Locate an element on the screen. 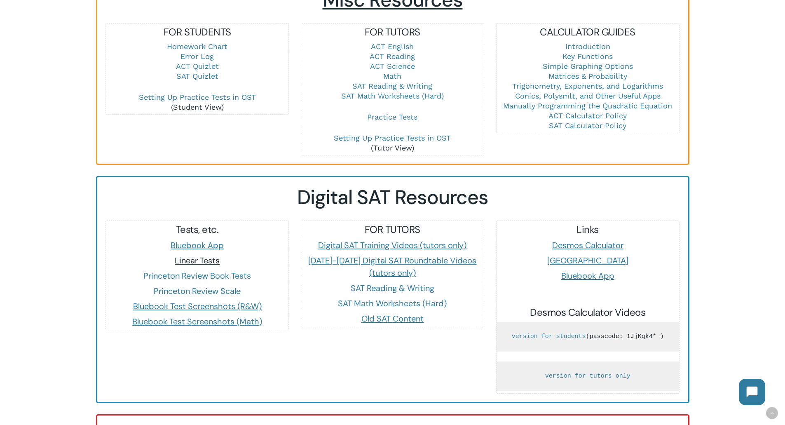 Image resolution: width=785 pixels, height=425 pixels. a: version for tutors only is located at coordinates (588, 376).